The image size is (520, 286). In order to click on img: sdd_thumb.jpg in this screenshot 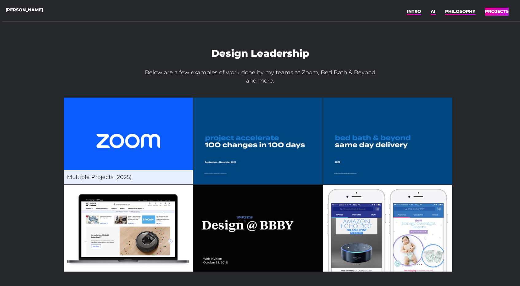, I will do `click(388, 141)`.